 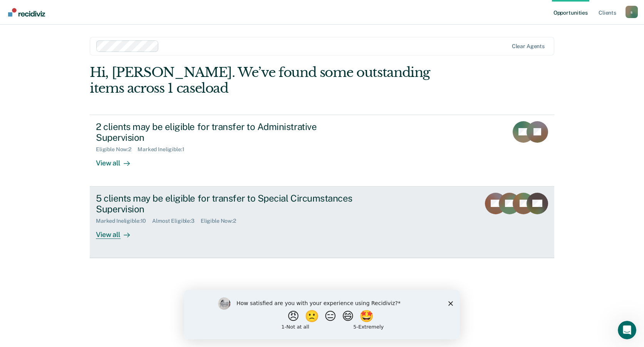 What do you see at coordinates (177, 221) in the screenshot?
I see `div: Almost Eligible : 3` at bounding box center [177, 221].